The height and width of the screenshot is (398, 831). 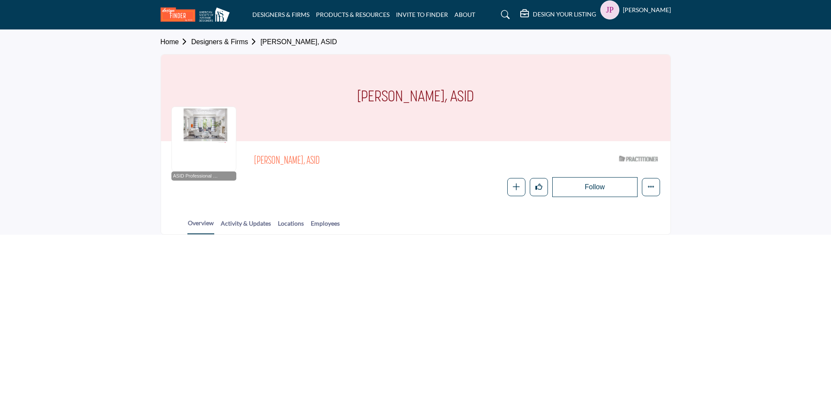 What do you see at coordinates (465, 14) in the screenshot?
I see `a: ABOUT` at bounding box center [465, 14].